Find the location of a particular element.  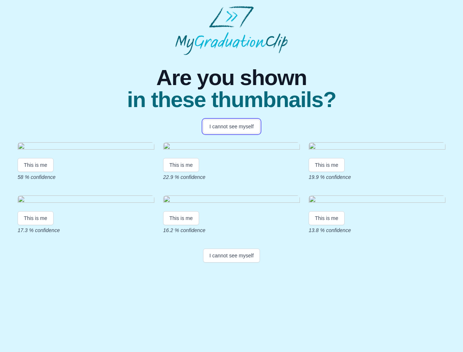

p: 22.9 % confidence is located at coordinates (232, 177).